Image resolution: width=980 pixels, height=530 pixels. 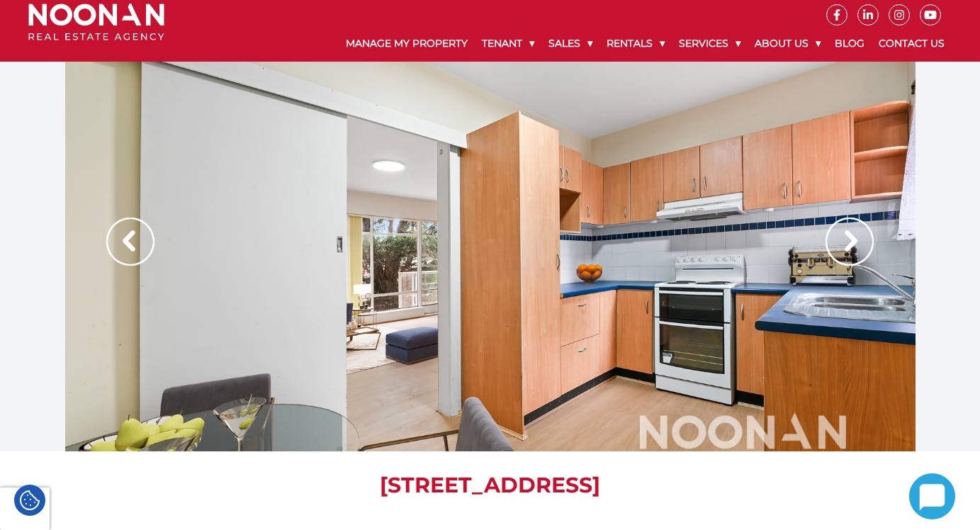 I want to click on a: Rentals, so click(x=636, y=43).